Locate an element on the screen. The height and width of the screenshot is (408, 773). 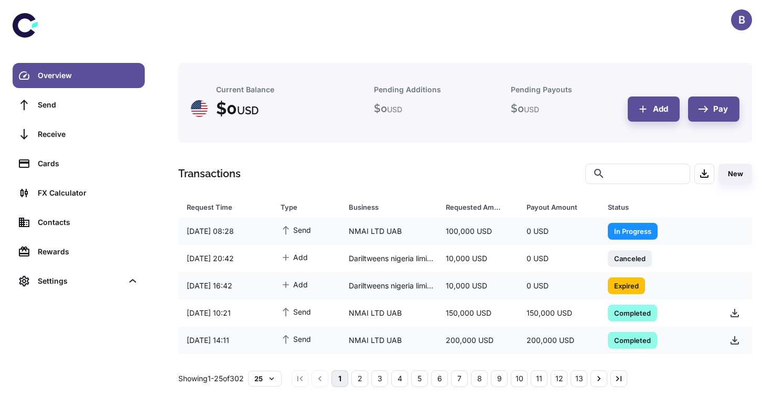
span: Canceled is located at coordinates (629, 258).